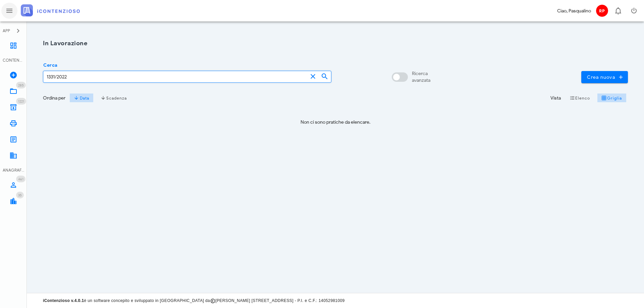 The image size is (644, 308). Describe the element at coordinates (21, 101) in the screenshot. I see `span: 1221` at that location.